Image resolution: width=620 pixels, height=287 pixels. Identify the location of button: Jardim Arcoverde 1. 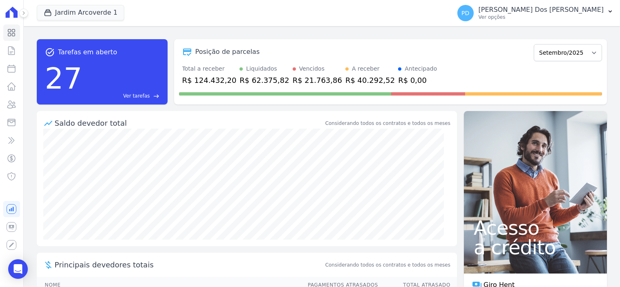
(80, 13).